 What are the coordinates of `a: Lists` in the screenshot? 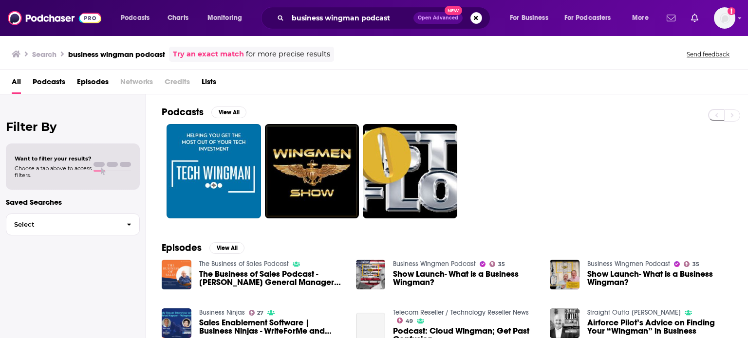 It's located at (209, 84).